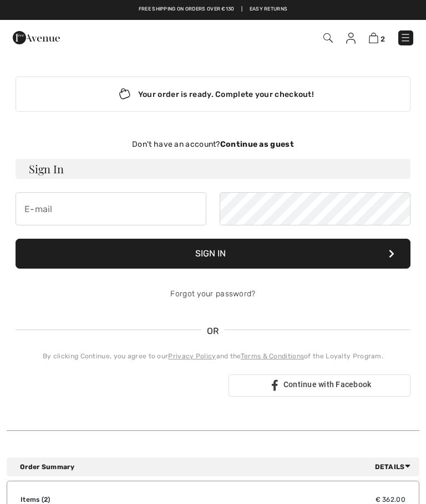  I want to click on div: Order Summary, so click(217, 467).